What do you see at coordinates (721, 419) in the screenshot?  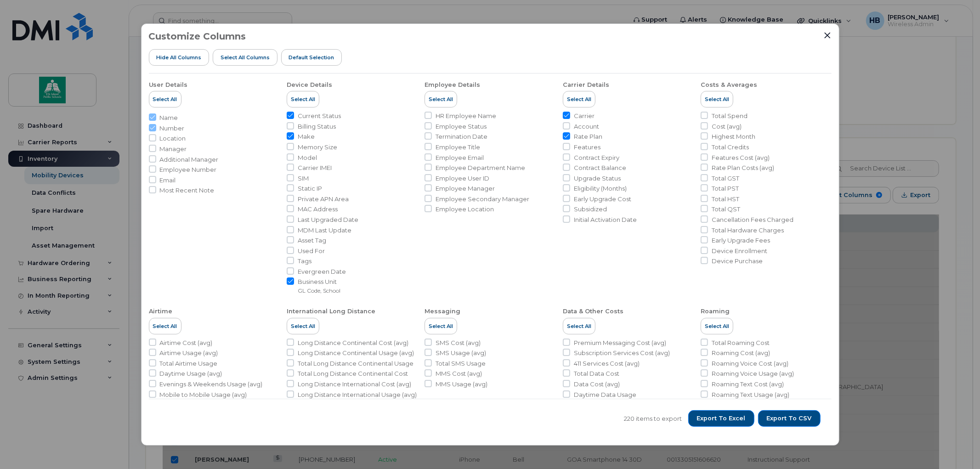 I see `span: Export to Excel` at bounding box center [721, 419].